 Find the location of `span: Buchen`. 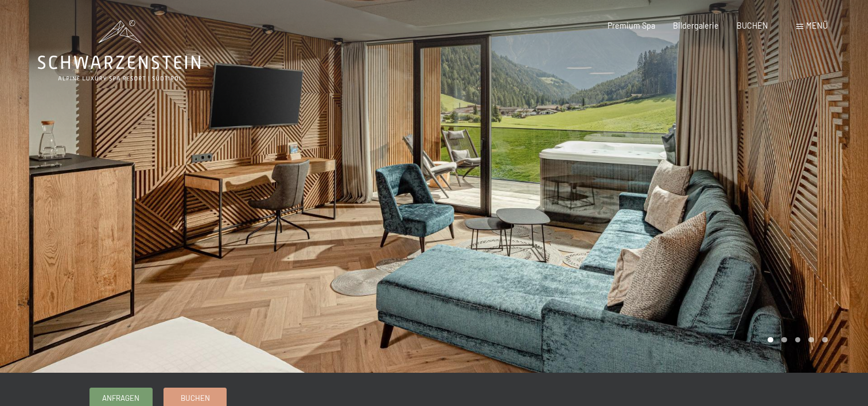

span: Buchen is located at coordinates (195, 398).